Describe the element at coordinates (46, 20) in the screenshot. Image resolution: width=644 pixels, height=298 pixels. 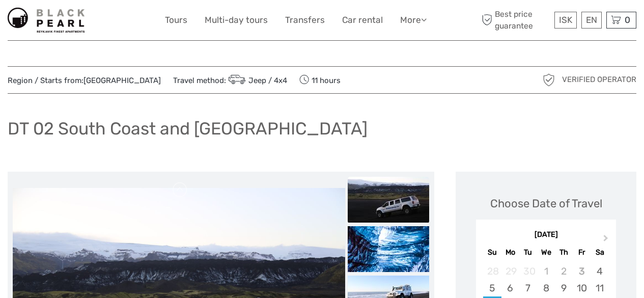
I see `img: 5-be505350-29ba-4bf9-aa91-a363fa67fcbf_logo_small.jpg` at that location.